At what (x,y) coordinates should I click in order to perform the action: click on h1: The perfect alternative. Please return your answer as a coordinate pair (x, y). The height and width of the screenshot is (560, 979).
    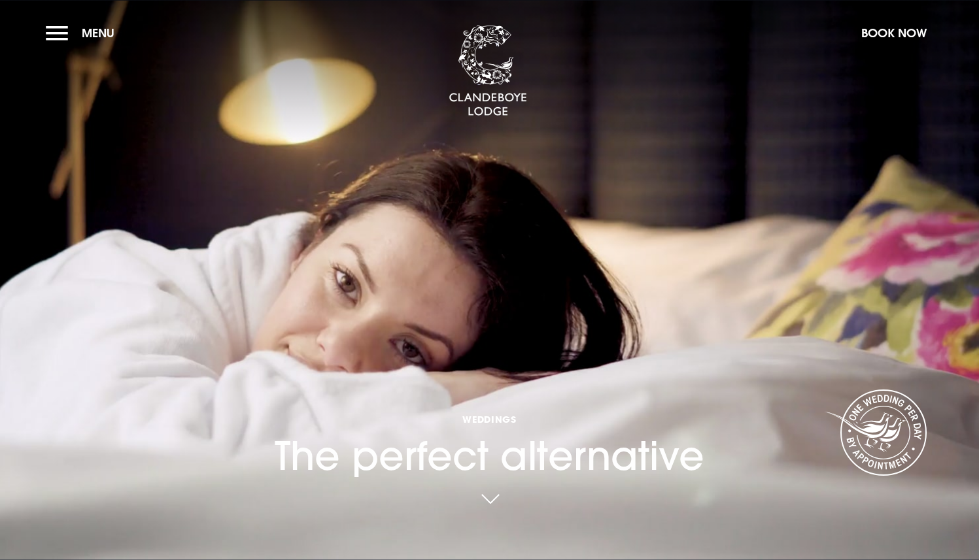
    Looking at the image, I should click on (489, 411).